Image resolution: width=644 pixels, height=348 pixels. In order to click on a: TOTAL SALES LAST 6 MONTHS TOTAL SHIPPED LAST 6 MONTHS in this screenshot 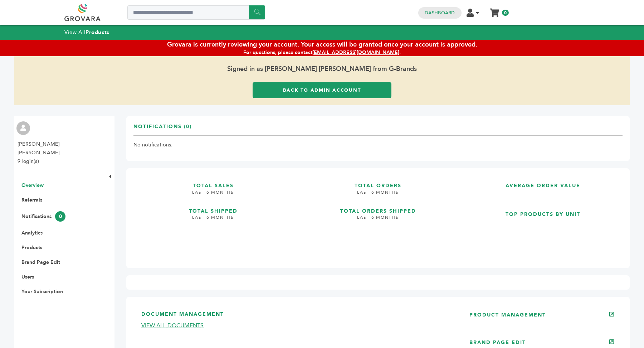, I will do `click(213, 215)`.